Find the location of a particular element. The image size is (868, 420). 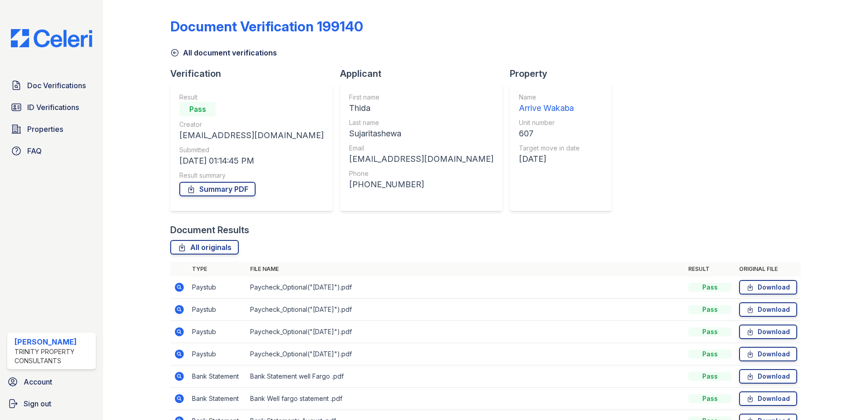

a: Sign out is located at coordinates (52, 403).